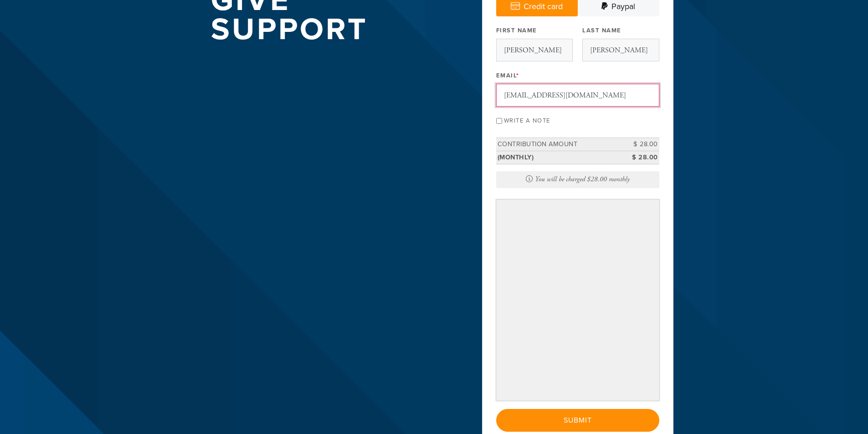 The height and width of the screenshot is (434, 868). What do you see at coordinates (558, 144) in the screenshot?
I see `td: Contribution Amount` at bounding box center [558, 144].